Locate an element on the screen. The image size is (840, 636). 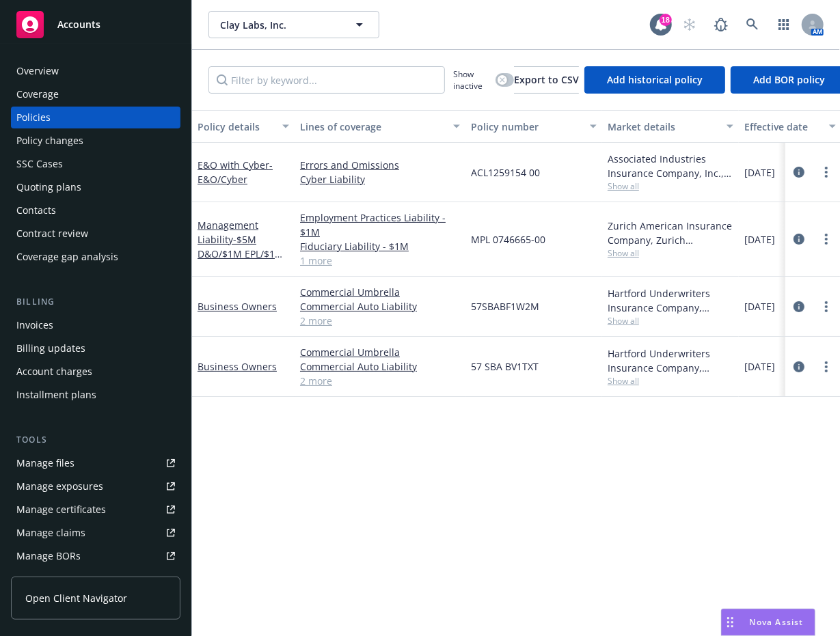
a: Policies is located at coordinates (96, 118).